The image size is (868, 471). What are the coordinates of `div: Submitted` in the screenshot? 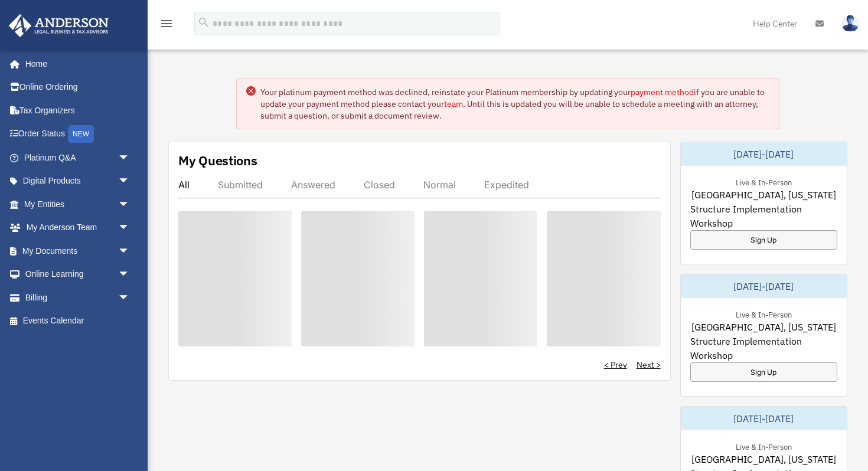 It's located at (241, 185).